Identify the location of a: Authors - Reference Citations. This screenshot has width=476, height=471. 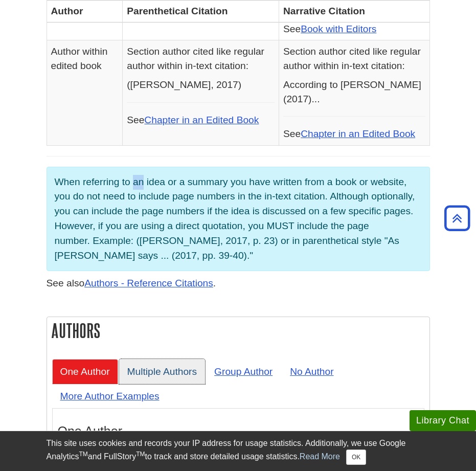
(149, 283).